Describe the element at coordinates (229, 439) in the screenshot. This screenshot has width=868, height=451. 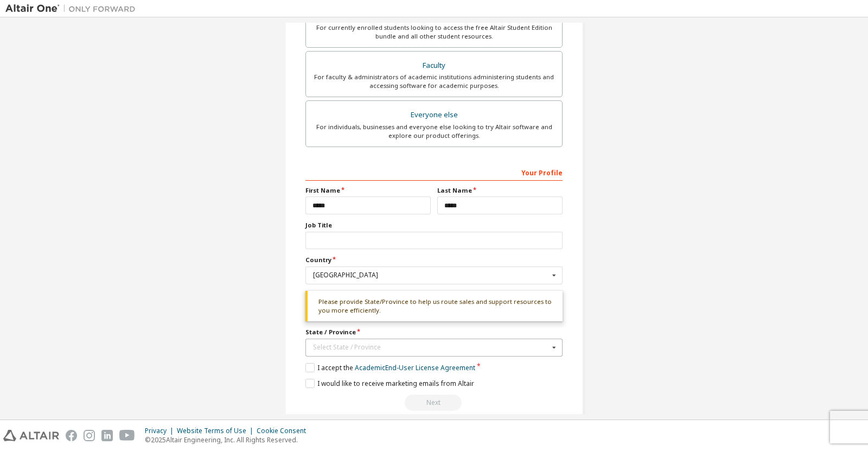
I see `p: © 2025 Altair Engineering, Inc. All Rights Reserved.` at that location.